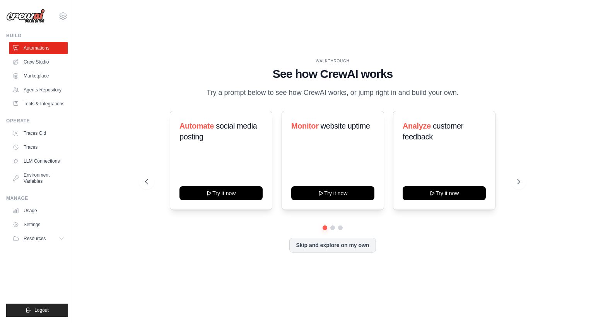 This screenshot has height=323, width=591. Describe the element at coordinates (305, 126) in the screenshot. I see `span: Monitor` at that location.